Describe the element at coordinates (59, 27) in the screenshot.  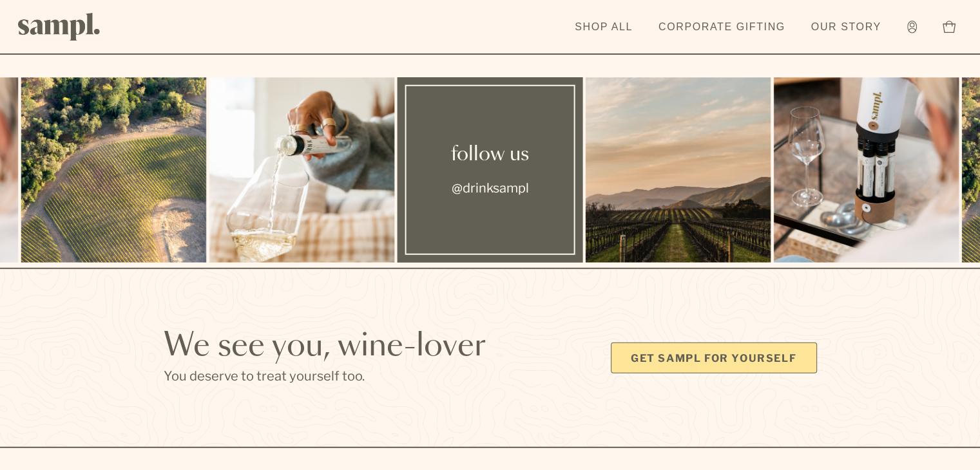
I see `img: Sampl logo` at that location.